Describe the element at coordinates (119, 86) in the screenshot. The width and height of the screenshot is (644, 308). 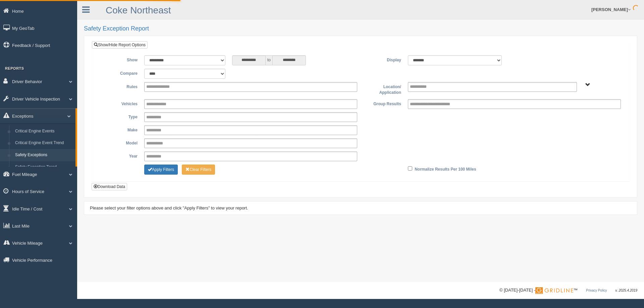
I see `label: Rules` at that location.